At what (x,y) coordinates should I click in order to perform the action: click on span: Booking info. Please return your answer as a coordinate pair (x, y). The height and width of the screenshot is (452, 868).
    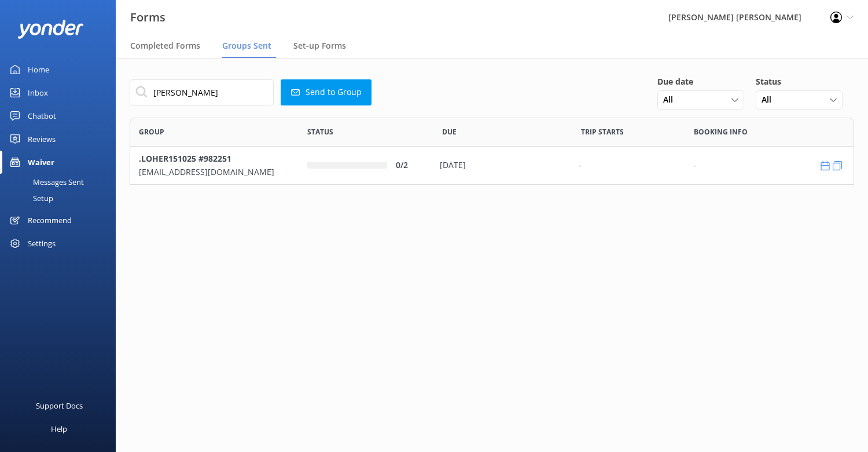
    Looking at the image, I should click on (721, 132).